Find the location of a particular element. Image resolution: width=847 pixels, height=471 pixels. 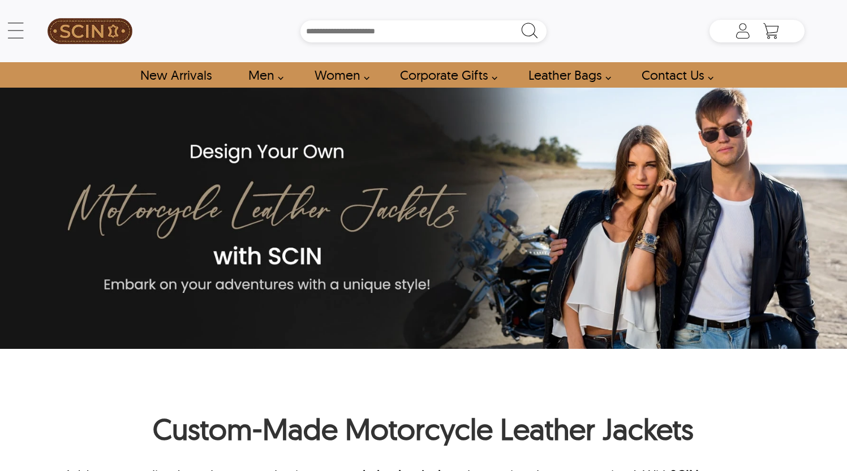

a: contact-us is located at coordinates (674, 75).